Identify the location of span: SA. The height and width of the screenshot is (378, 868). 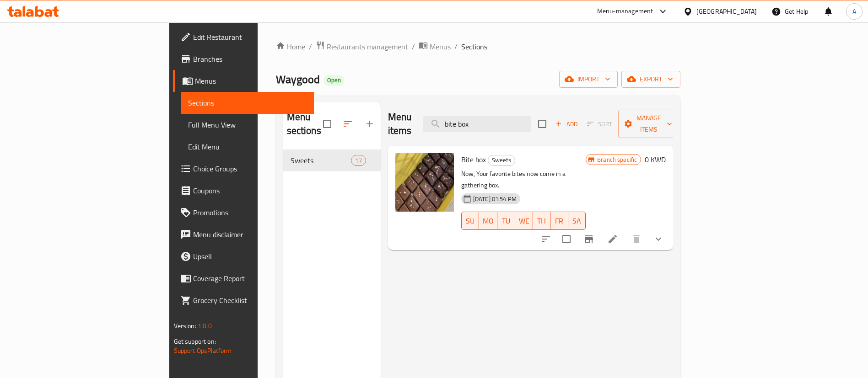
(577, 221).